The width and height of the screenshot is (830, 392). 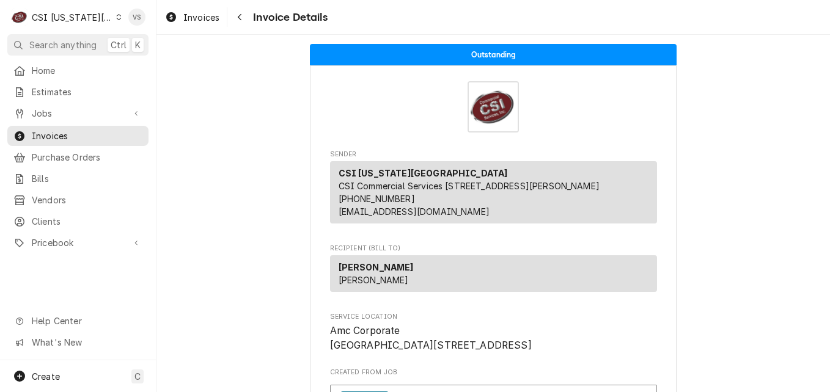 I want to click on span: Sender, so click(x=493, y=155).